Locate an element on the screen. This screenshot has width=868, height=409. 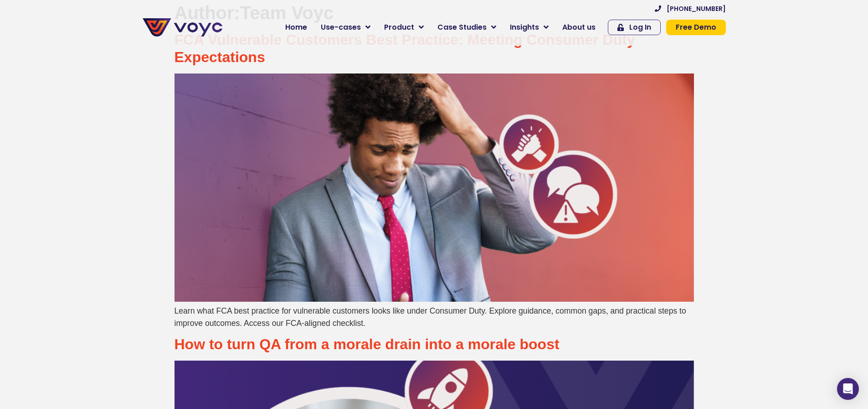
span: Home is located at coordinates (296, 27).